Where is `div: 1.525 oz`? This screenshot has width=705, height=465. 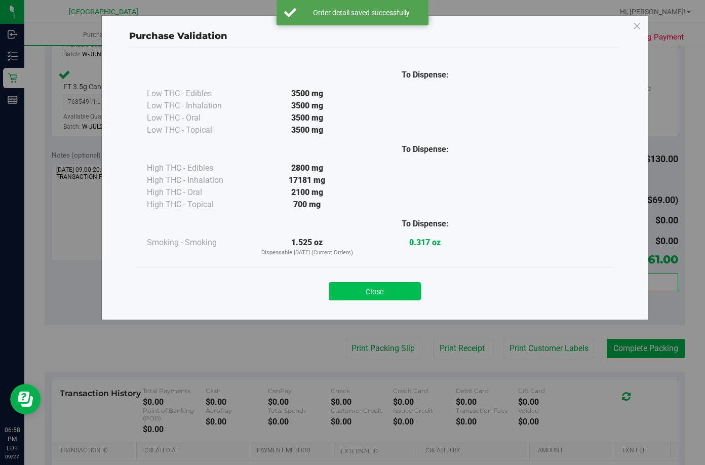 div: 1.525 oz is located at coordinates (307, 247).